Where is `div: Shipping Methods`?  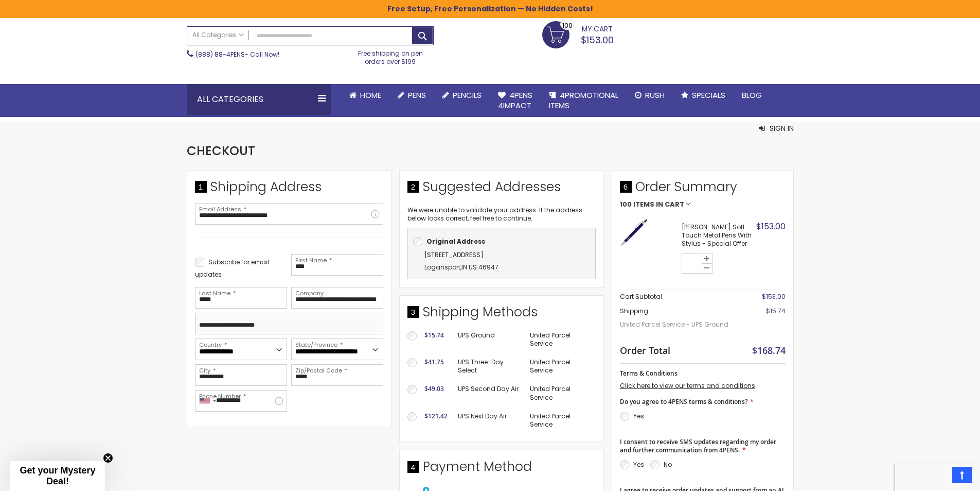
div: Shipping Methods is located at coordinates (502, 315).